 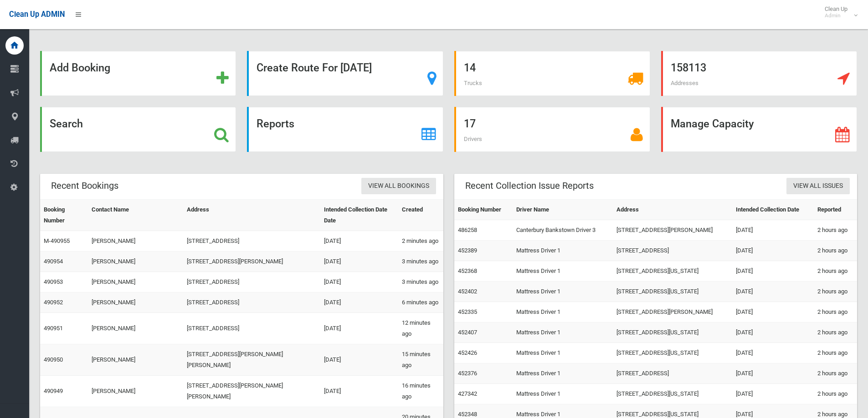 What do you see at coordinates (467, 312) in the screenshot?
I see `a: 452335` at bounding box center [467, 312].